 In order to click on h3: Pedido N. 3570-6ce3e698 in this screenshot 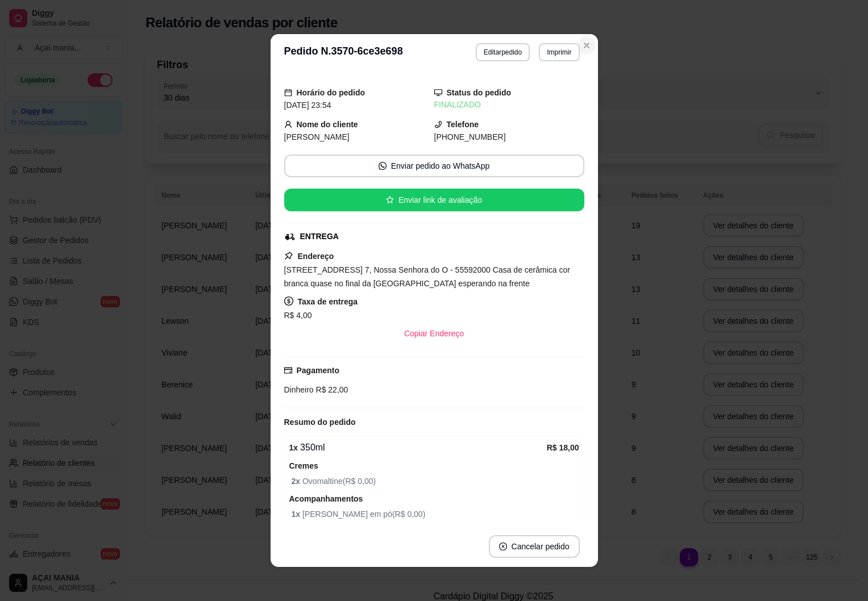, I will do `click(343, 52)`.